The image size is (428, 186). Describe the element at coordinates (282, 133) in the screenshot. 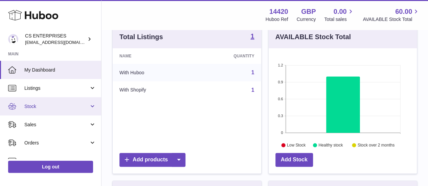

I see `text: 0` at that location.